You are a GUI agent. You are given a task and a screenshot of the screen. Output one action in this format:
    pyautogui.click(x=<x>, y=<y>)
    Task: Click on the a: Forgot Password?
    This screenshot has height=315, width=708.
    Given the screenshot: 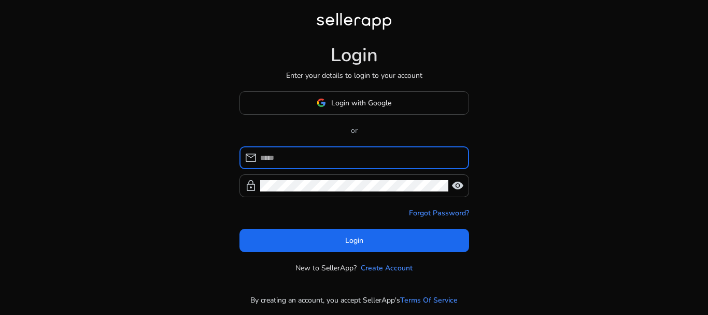 What is the action you would take?
    pyautogui.click(x=439, y=212)
    